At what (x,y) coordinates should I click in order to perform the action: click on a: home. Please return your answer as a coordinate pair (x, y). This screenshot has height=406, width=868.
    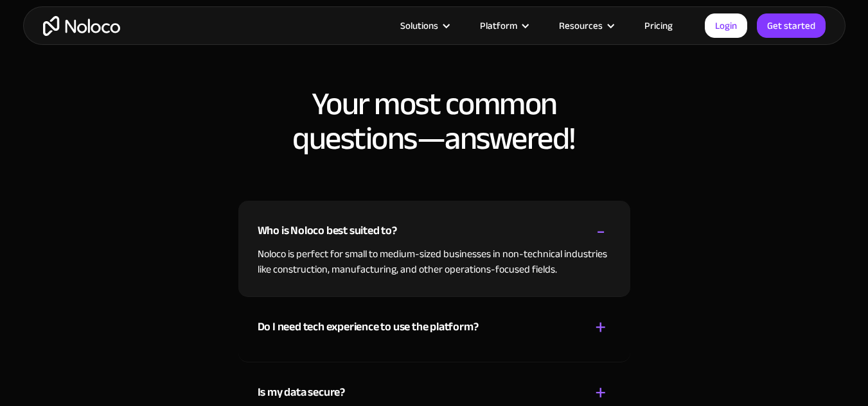
    Looking at the image, I should click on (82, 25).